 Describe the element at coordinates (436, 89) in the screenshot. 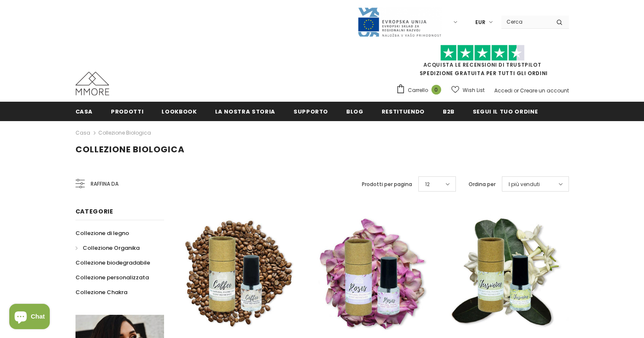

I see `span: 0` at that location.